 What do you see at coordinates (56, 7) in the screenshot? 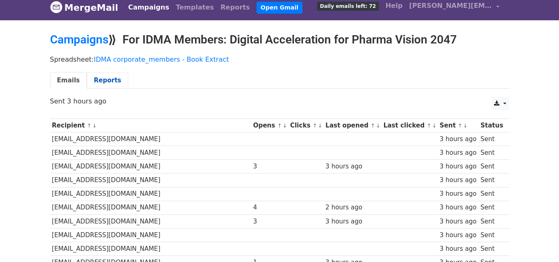
I see `img: MergeMail logo` at bounding box center [56, 7].